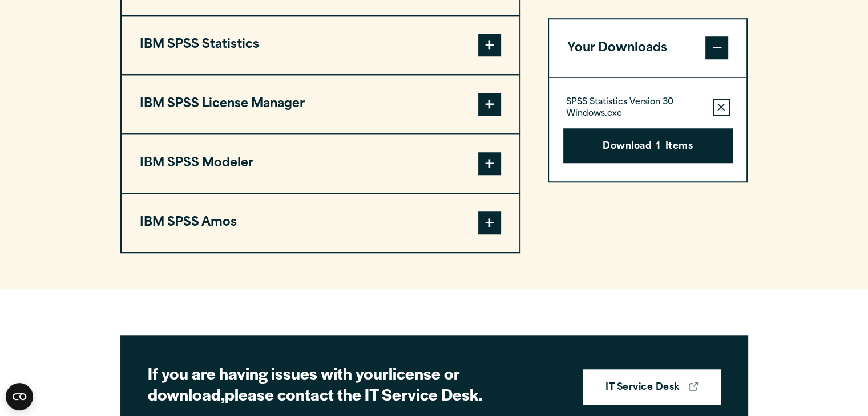  What do you see at coordinates (347, 383) in the screenshot?
I see `h2: If you are having issues with your please contact the IT Service Desk.` at bounding box center [347, 383].